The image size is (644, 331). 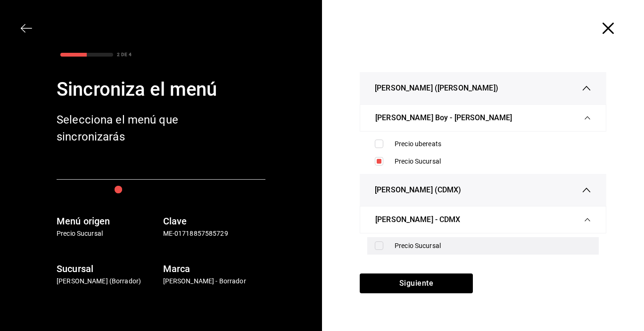 I want to click on h6: Clave, so click(x=214, y=221).